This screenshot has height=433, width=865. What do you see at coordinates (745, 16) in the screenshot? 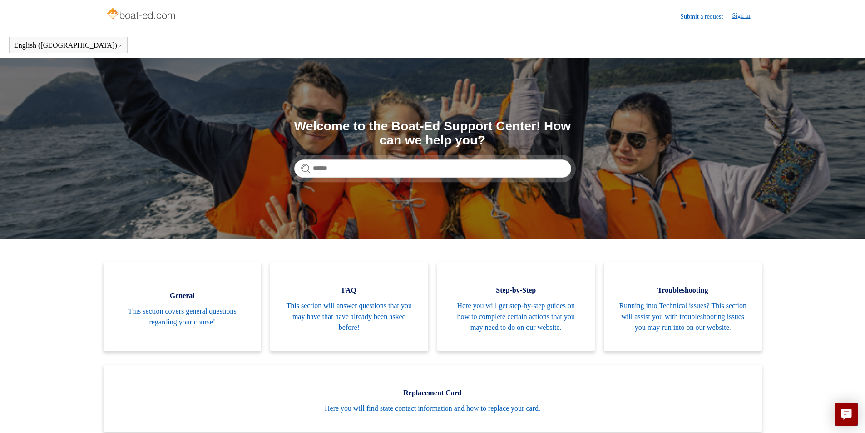
I see `a: Sign in` at bounding box center [745, 16].